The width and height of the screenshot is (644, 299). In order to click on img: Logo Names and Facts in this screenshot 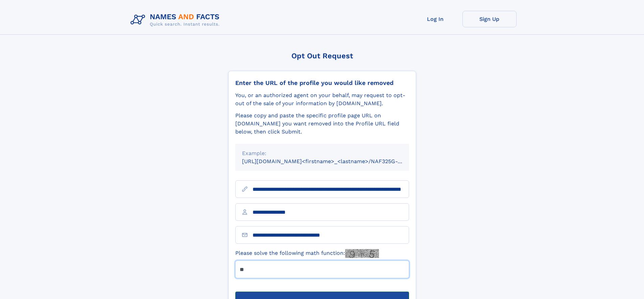, I will do `click(176, 20)`.